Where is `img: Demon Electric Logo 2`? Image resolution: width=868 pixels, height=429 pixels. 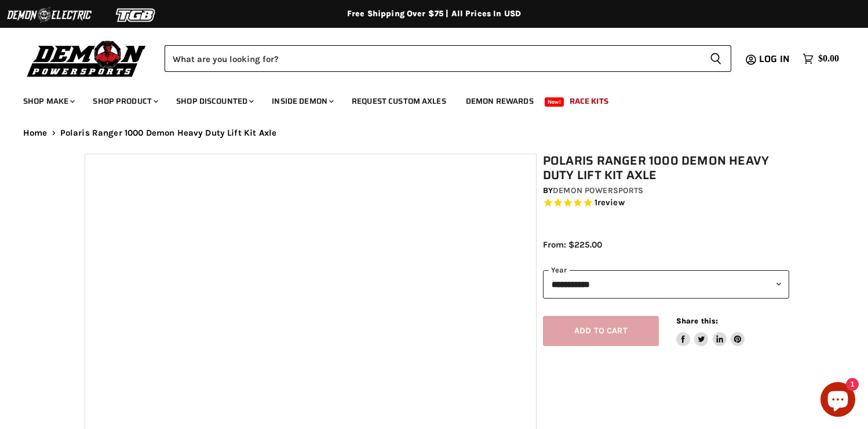
img: Demon Electric Logo 2 is located at coordinates (49, 15).